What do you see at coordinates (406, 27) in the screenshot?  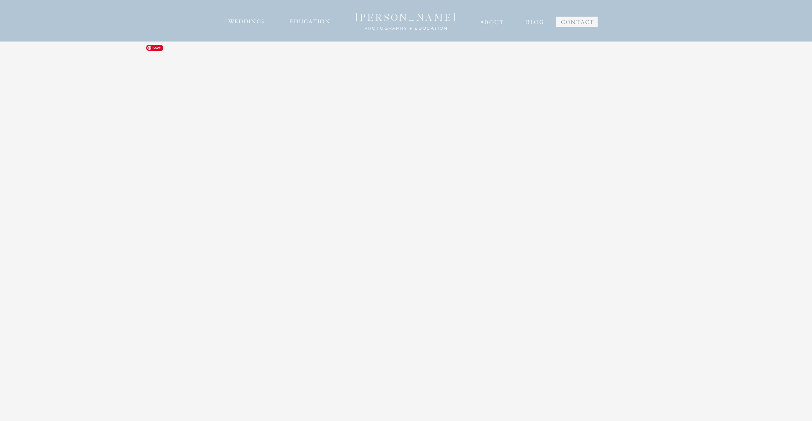 I see `a: photography + Education` at bounding box center [406, 27].